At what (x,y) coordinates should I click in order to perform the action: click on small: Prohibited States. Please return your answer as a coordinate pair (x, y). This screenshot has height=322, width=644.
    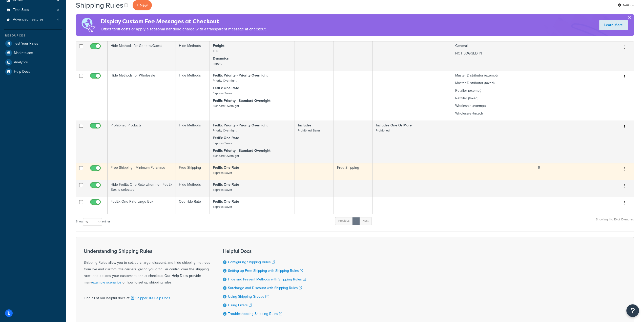
    Looking at the image, I should click on (309, 130).